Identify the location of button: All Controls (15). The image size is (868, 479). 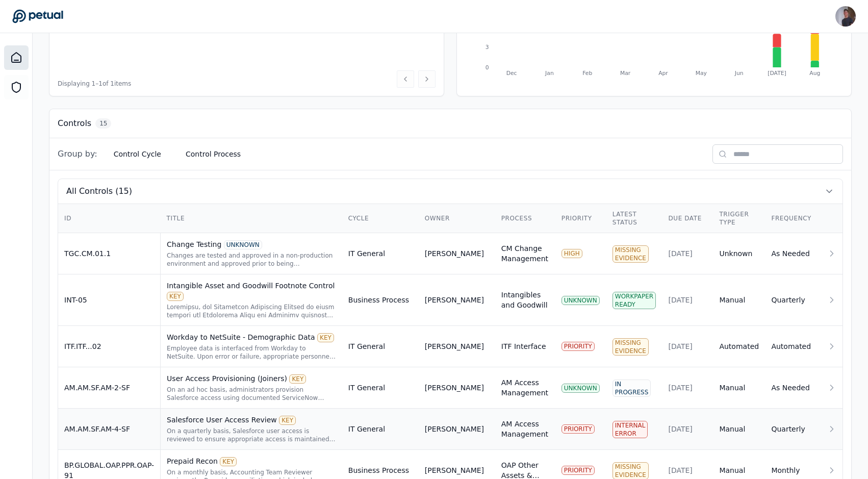
(450, 191).